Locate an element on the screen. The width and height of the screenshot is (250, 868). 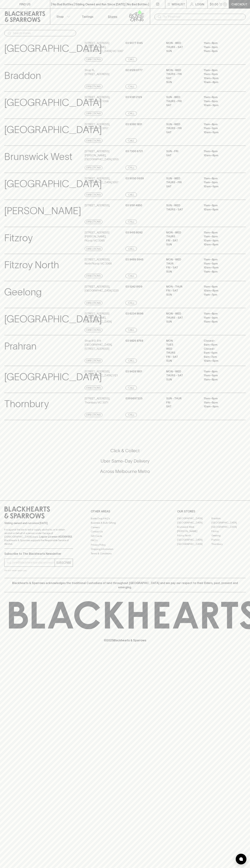
p: Subscribe to The Blackhearts Newsletter is located at coordinates (39, 553).